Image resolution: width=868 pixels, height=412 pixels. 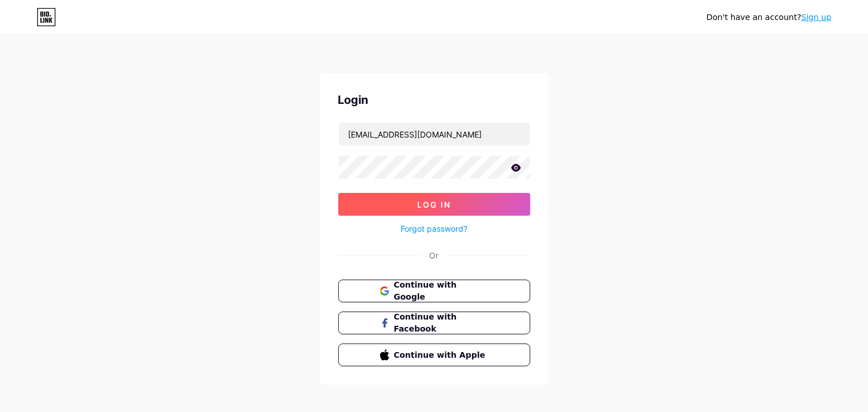 What do you see at coordinates (435, 134) in the screenshot?
I see `input: Username` at bounding box center [435, 134].